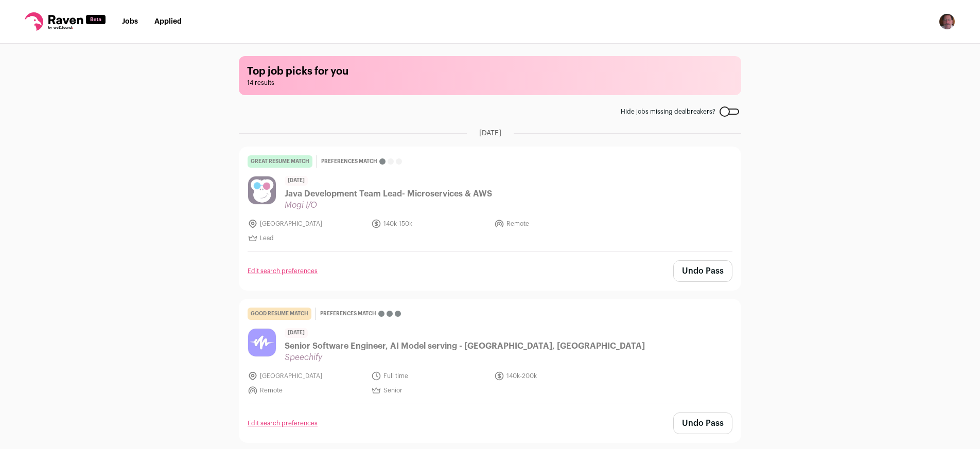 This screenshot has height=449, width=980. What do you see at coordinates (465, 358) in the screenshot?
I see `span: Speechify` at bounding box center [465, 358].